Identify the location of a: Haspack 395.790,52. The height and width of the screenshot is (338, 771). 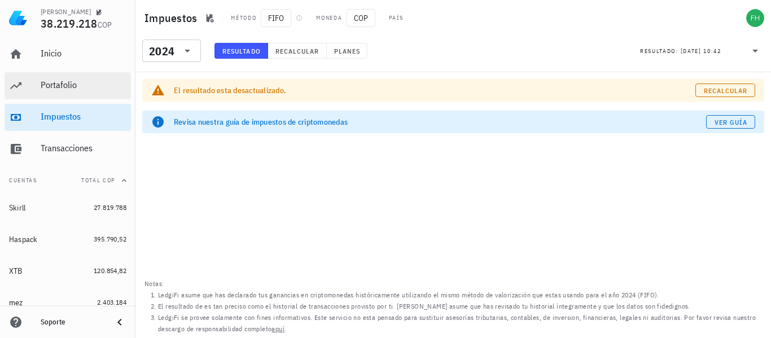
(68, 239).